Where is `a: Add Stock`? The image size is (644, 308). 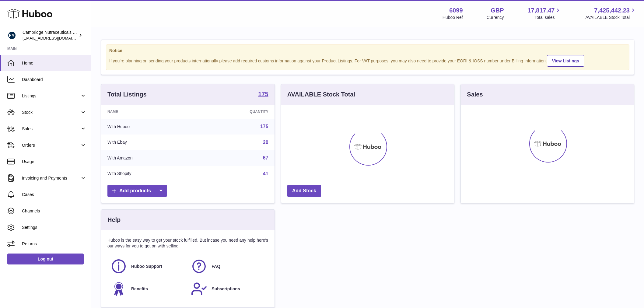
a: Add Stock is located at coordinates (304, 191).